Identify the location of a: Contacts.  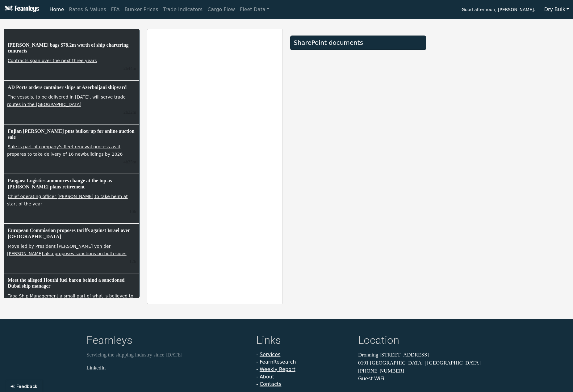
(270, 384).